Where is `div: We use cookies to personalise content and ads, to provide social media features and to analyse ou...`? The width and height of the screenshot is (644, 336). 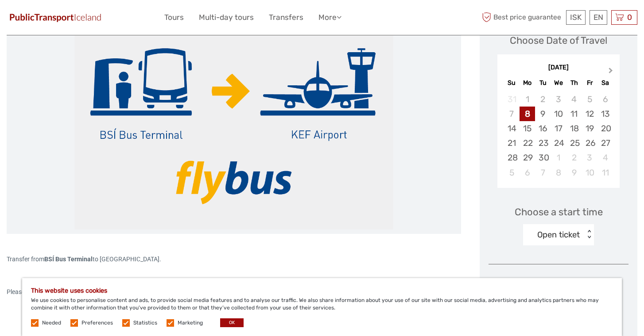
div: We use cookies to personalise content and ads, to provide social media features and to analyse ou... is located at coordinates (322, 307).